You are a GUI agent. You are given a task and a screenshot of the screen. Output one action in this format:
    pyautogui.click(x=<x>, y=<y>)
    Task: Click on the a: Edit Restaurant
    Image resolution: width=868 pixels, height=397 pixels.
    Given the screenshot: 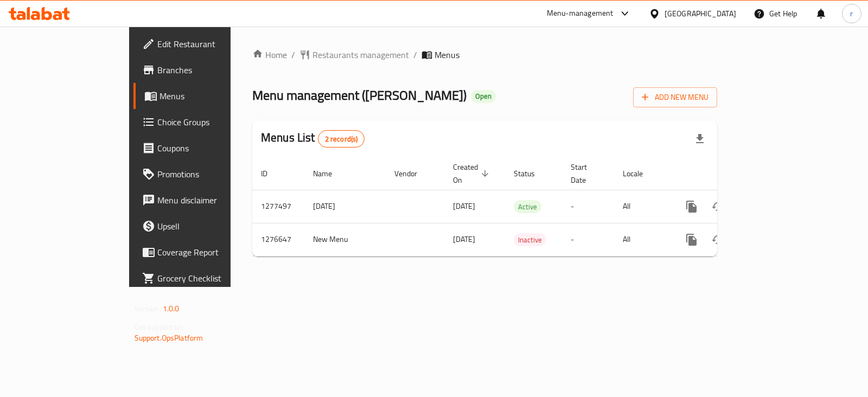 What is the action you would take?
    pyautogui.click(x=204, y=44)
    